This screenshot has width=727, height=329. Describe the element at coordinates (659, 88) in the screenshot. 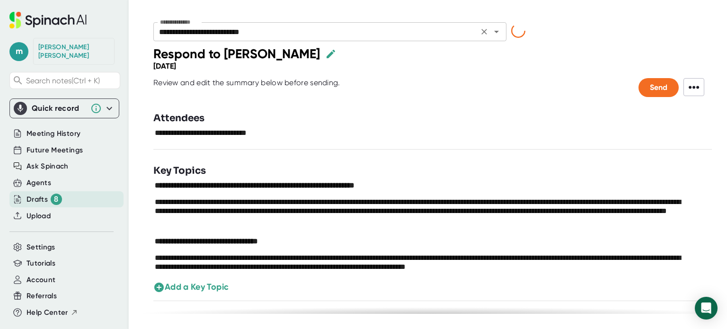

I see `button: Send` at that location.